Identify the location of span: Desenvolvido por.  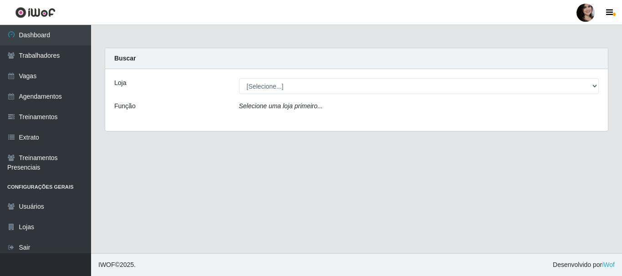
(584, 265).